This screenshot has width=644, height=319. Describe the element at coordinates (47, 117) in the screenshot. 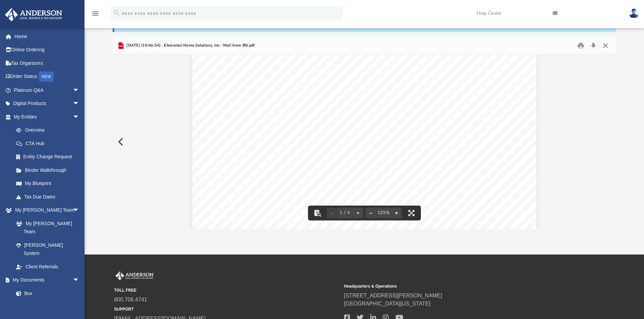

I see `a: My Entitiesarrow_drop_down` at that location.